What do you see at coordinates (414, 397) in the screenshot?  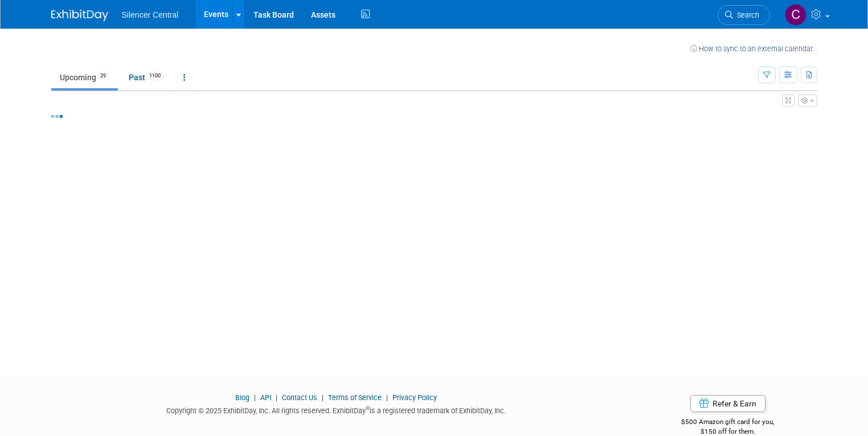 I see `a: Privacy Policy` at bounding box center [414, 397].